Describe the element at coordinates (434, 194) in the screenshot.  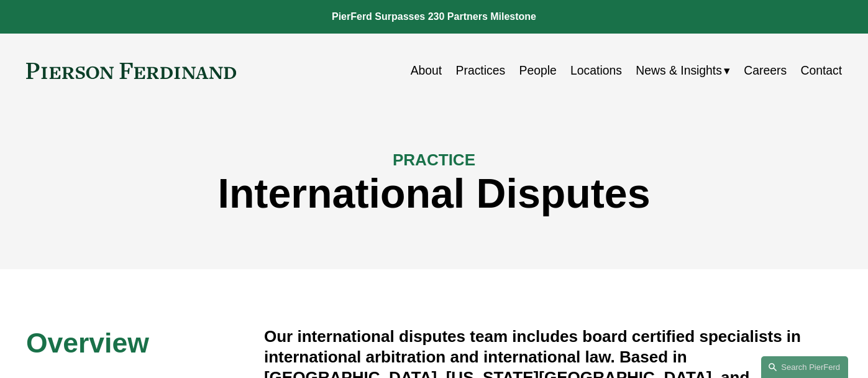
I see `h1: International Disputes` at that location.